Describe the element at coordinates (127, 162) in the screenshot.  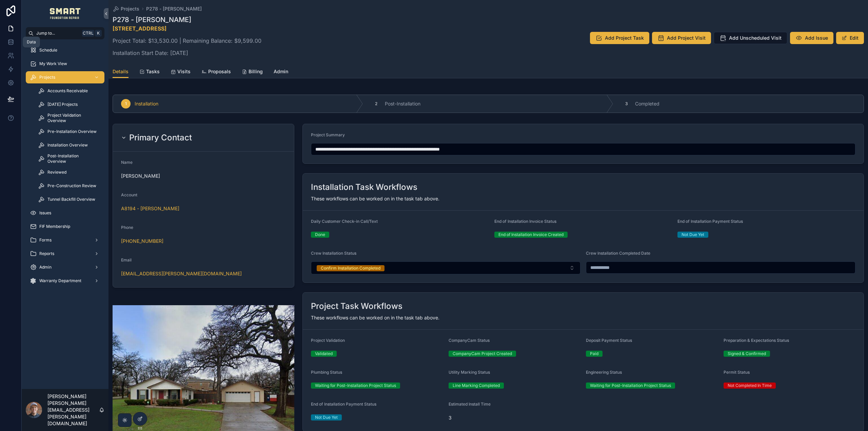
I see `span: Name` at that location.